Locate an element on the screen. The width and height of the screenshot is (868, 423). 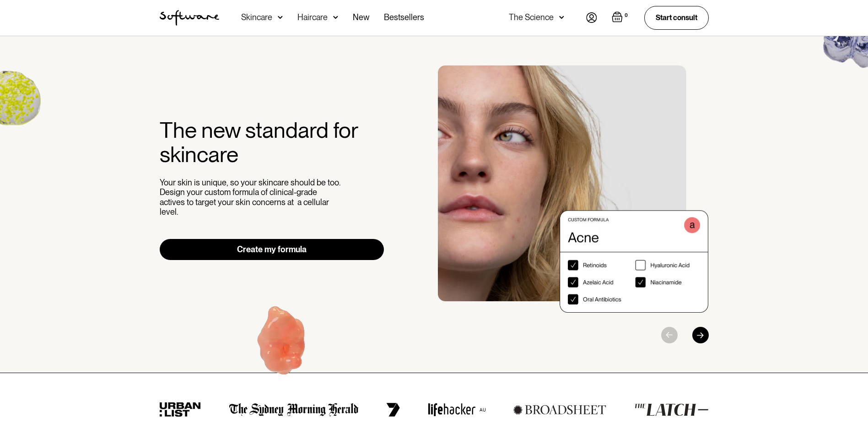
div: Skincare is located at coordinates (257, 18).